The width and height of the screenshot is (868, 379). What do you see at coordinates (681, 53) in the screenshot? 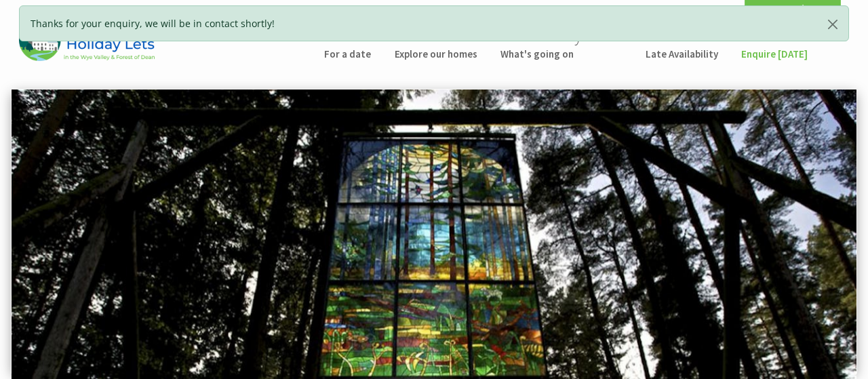
I see `small: Late Availability` at bounding box center [681, 53].